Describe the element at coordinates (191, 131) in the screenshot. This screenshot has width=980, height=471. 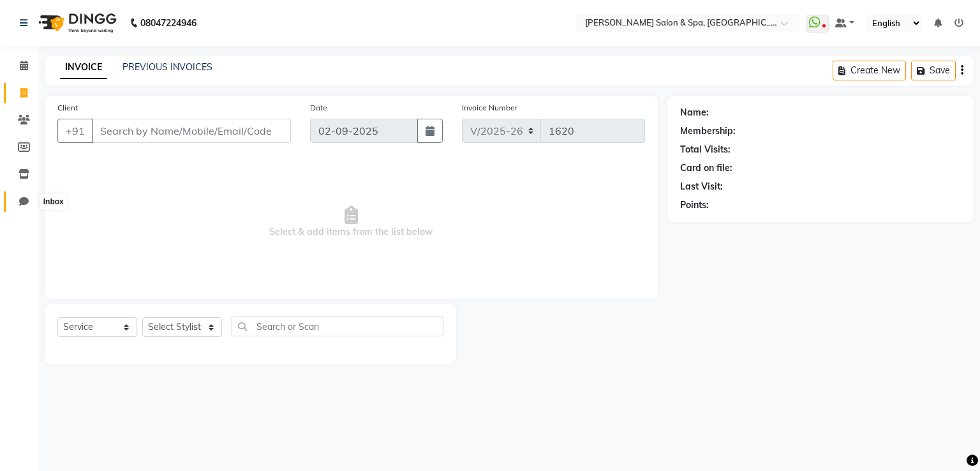
I see `input: Search by Name/Mobile/Email/Code` at that location.